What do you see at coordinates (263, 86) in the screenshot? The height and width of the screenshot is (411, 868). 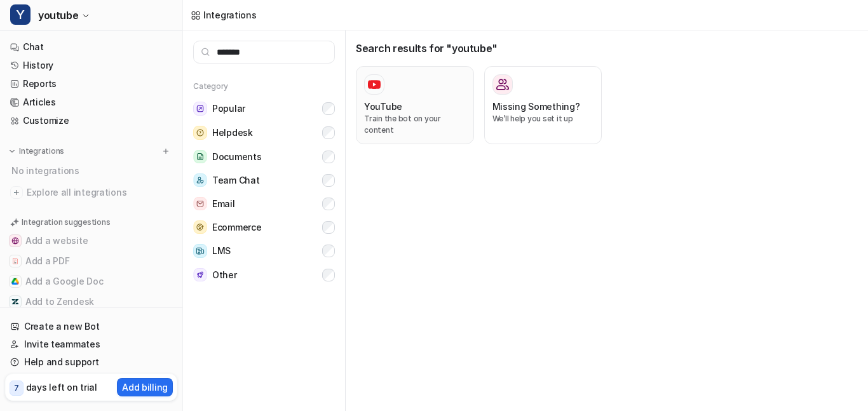 I see `h5: Category` at bounding box center [263, 86].